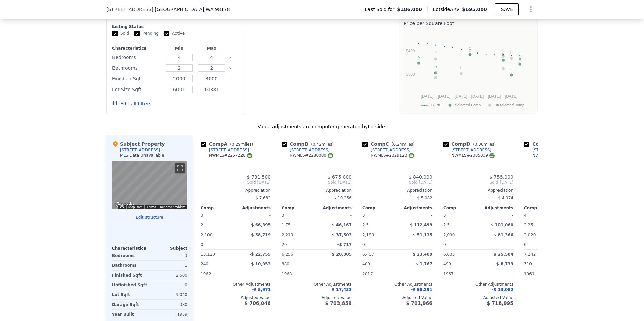  Describe the element at coordinates (468, 70) in the screenshot. I see `svg: A chart.` at that location.